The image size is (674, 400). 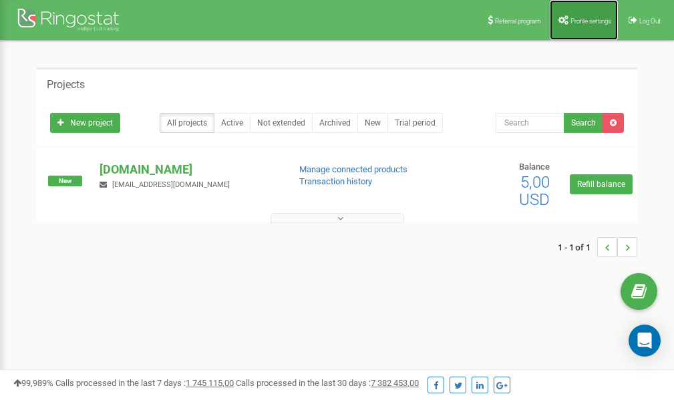 I want to click on a: Archived, so click(x=335, y=123).